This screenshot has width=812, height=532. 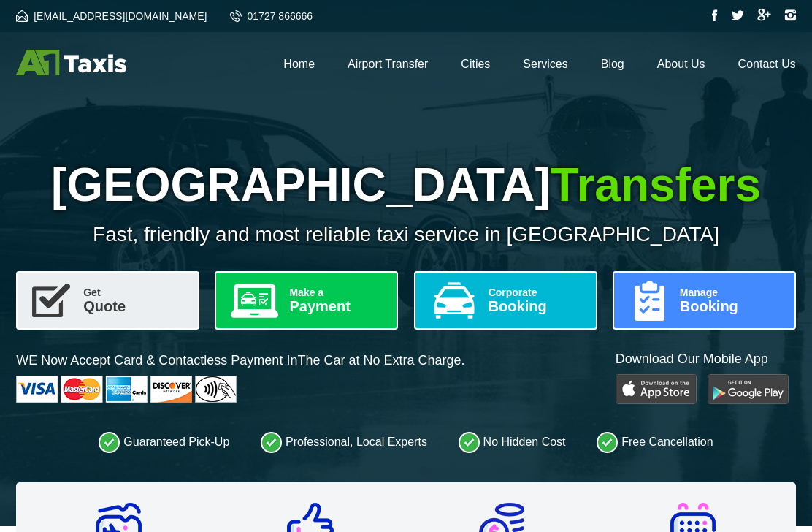 I want to click on a: 01727 866666, so click(x=272, y=16).